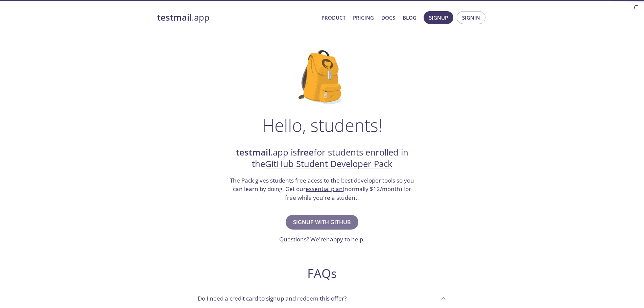 Image resolution: width=644 pixels, height=308 pixels. I want to click on button: Signup with GitHub, so click(322, 222).